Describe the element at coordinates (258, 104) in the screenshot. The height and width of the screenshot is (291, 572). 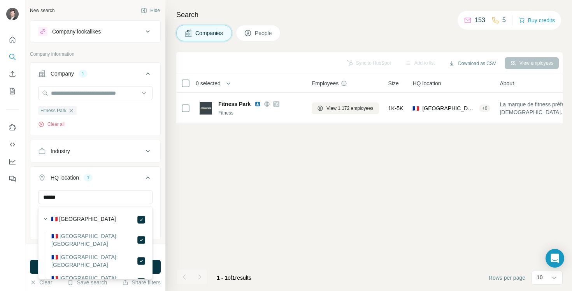
I see `img: LinkedIn logo` at that location.